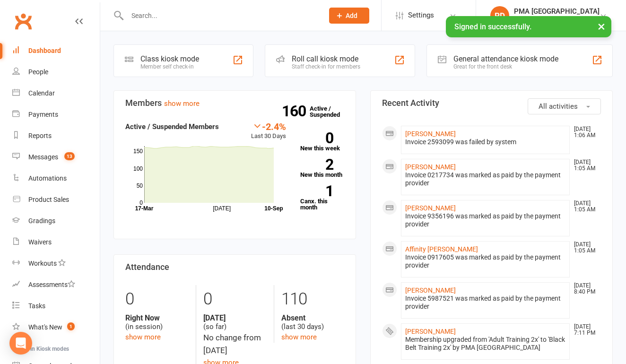 Image resolution: width=626 pixels, height=364 pixels. Describe the element at coordinates (56, 72) in the screenshot. I see `a: People` at that location.